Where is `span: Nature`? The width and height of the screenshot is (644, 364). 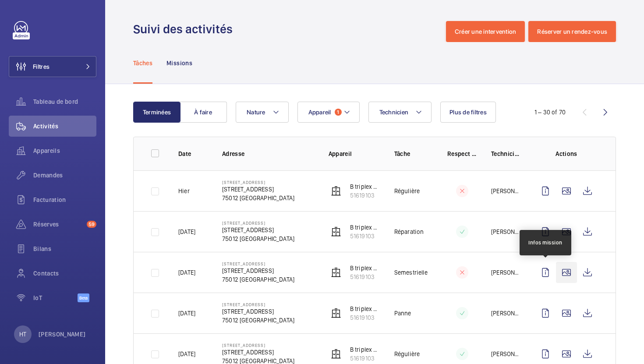
span: Nature is located at coordinates (256, 112).